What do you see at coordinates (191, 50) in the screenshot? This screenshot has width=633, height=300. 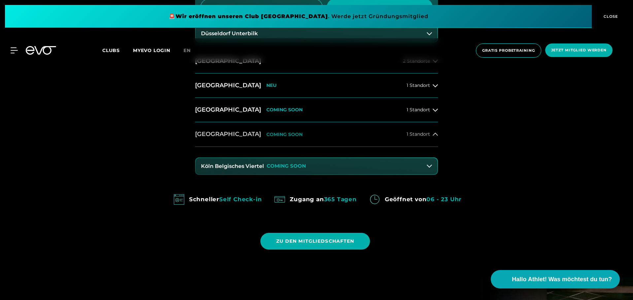 I see `a: en` at bounding box center [191, 50].